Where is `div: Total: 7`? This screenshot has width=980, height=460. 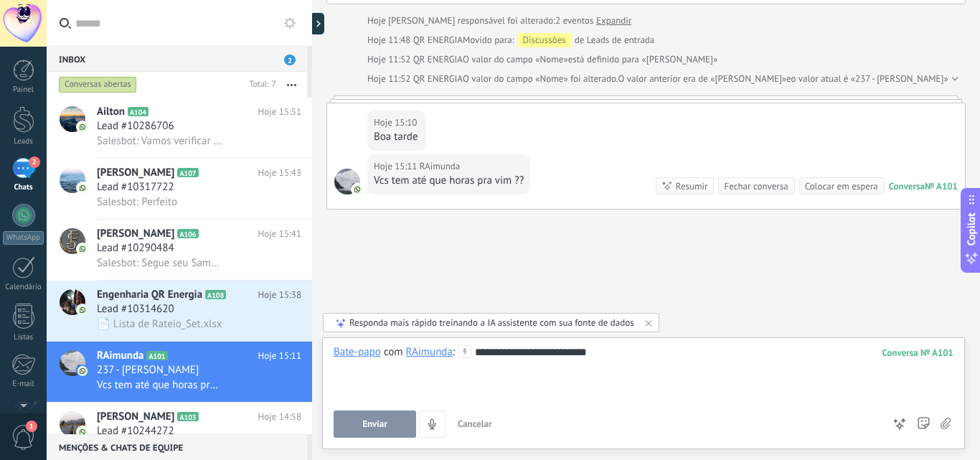
div: Total: 7 is located at coordinates (260, 85).